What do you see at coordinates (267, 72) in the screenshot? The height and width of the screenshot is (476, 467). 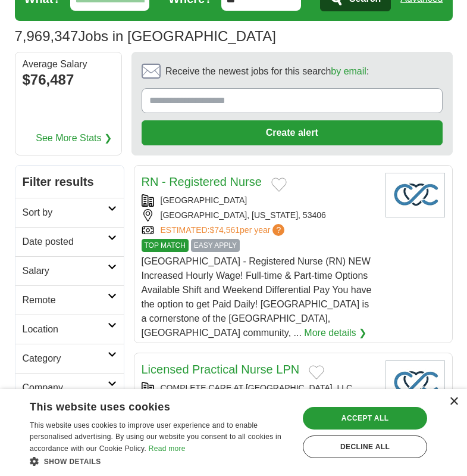 I see `span: Receive the newest jobs for this search :` at bounding box center [267, 72].